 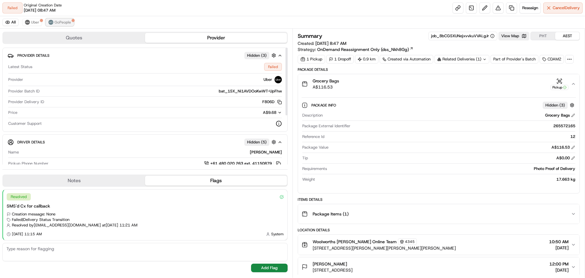 What do you see at coordinates (24, 91) in the screenshot?
I see `span: Provider Batch ID` at bounding box center [24, 91].